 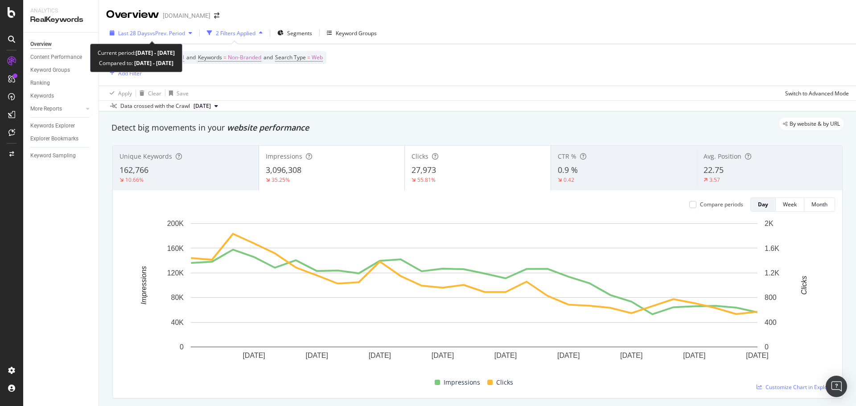 I want to click on span: Search Type, so click(x=290, y=57).